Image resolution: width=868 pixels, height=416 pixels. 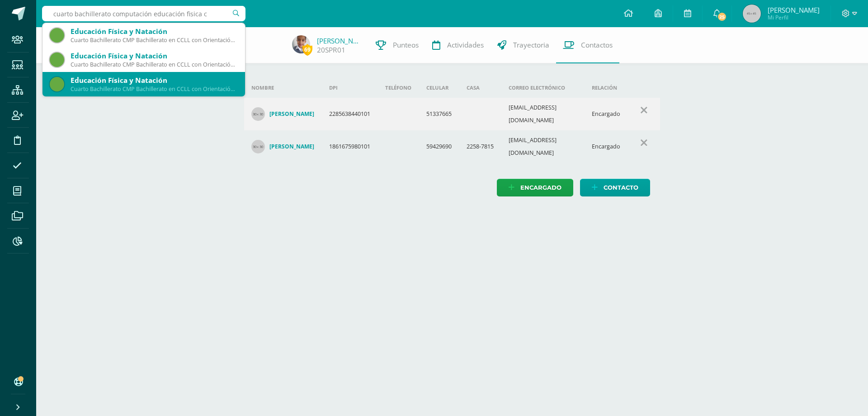 I want to click on div: Cuarto Bachillerato CMP Bachillerato en CCLL con Orientación en Computación 'E', so click(x=154, y=89).